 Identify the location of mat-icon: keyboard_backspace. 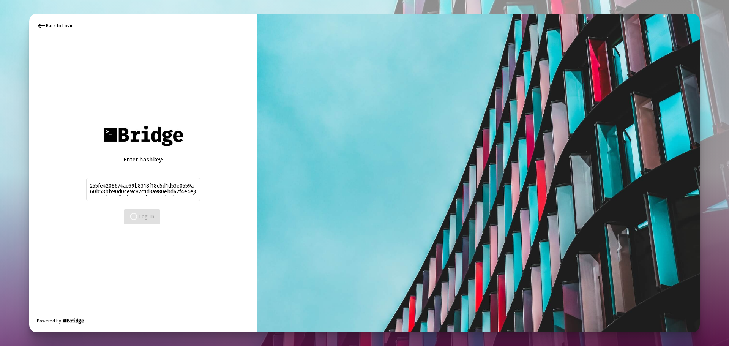
(41, 26).